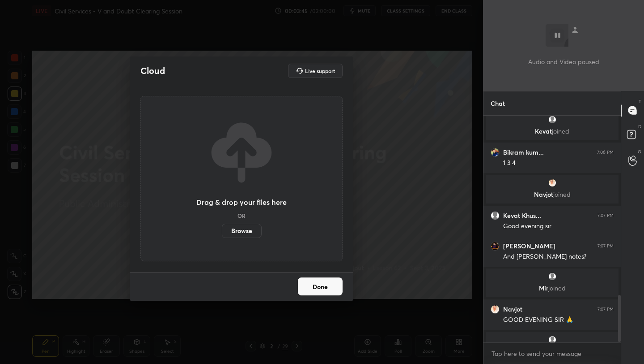  Describe the element at coordinates (498, 103) in the screenshot. I see `p: Chat` at that location.